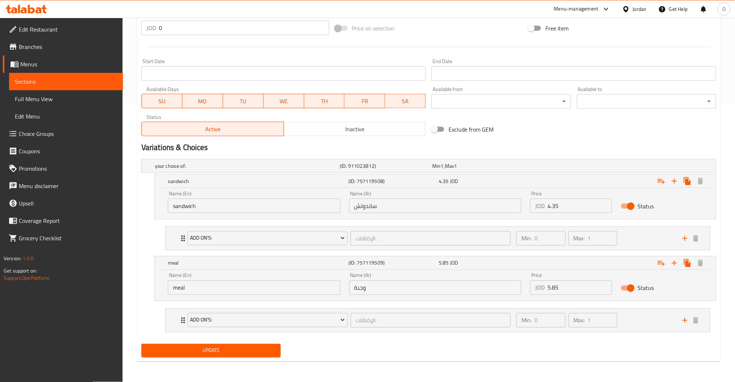  I want to click on a: Promotions, so click(63, 169).